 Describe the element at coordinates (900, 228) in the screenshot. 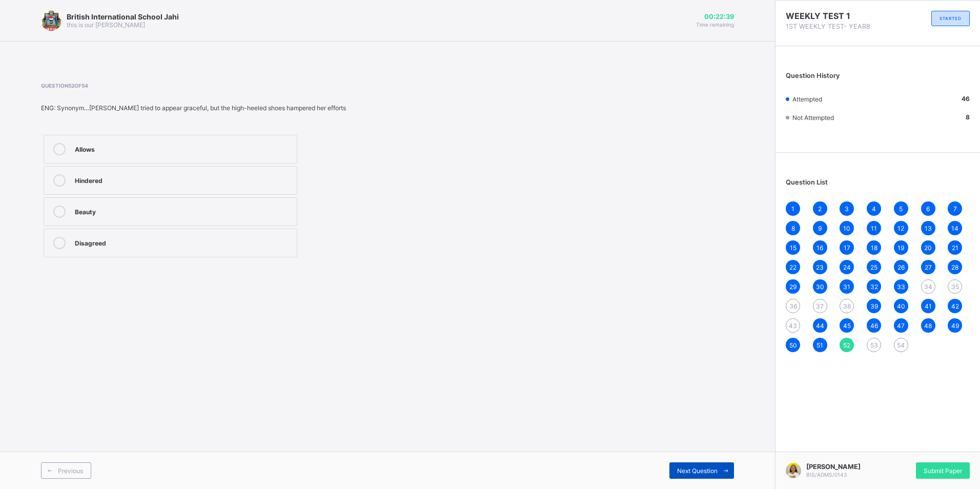

I see `span: 12` at that location.